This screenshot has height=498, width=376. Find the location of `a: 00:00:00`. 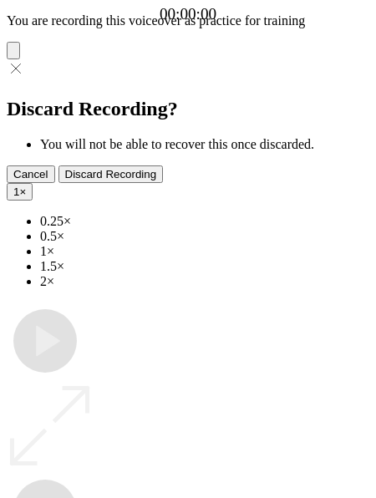

a: 00:00:00 is located at coordinates (188, 14).